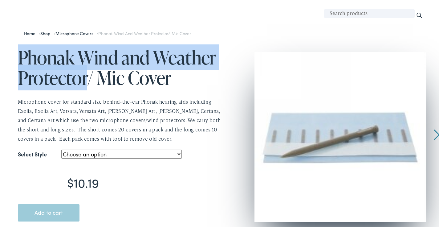 The width and height of the screenshot is (439, 228). Describe the element at coordinates (120, 66) in the screenshot. I see `h1: Phonak Wind and Weather Protector/ Mic Cover` at that location.